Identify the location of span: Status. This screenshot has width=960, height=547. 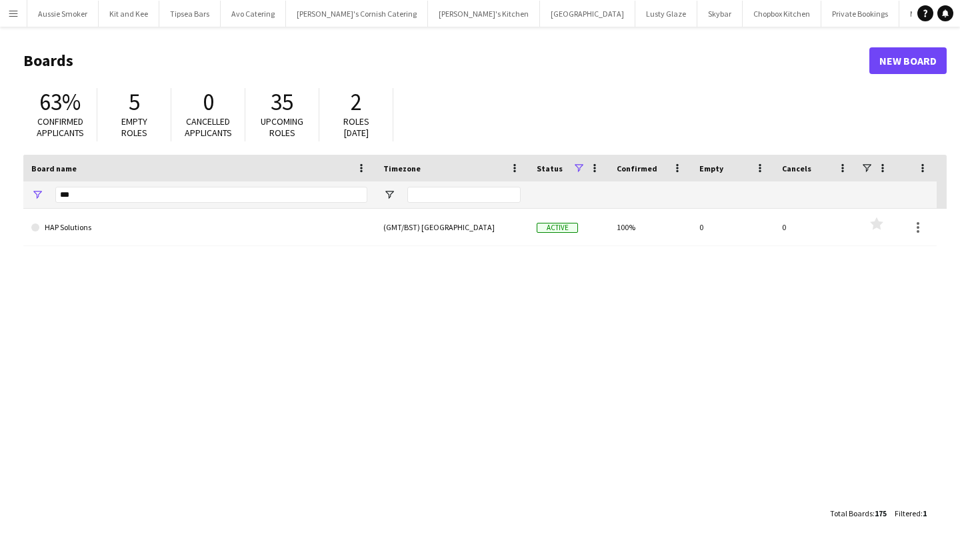
(549, 168).